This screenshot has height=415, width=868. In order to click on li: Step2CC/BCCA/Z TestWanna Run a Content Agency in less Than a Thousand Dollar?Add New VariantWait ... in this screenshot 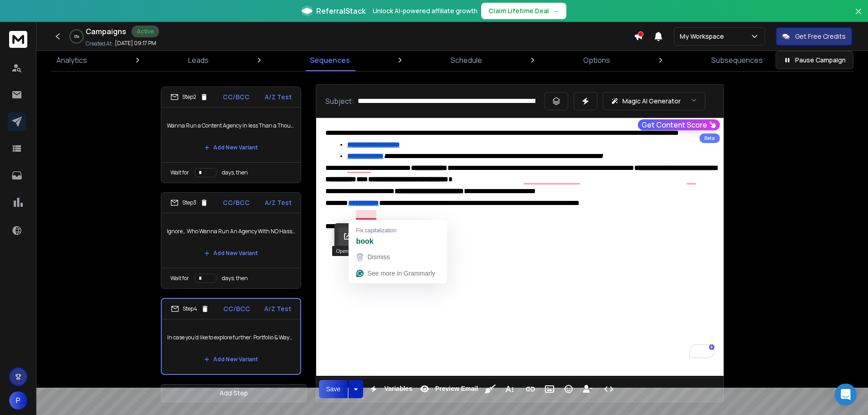, I will do `click(231, 135)`.